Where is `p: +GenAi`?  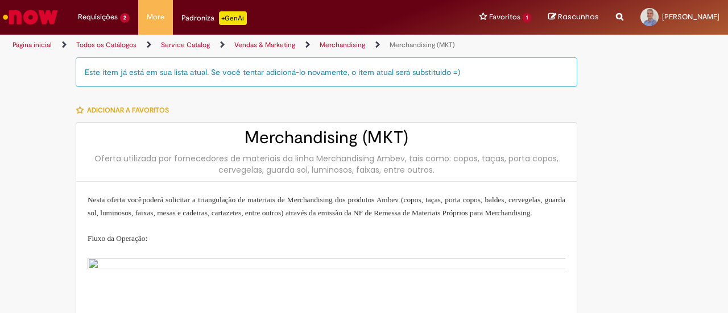
p: +GenAi is located at coordinates (233, 18).